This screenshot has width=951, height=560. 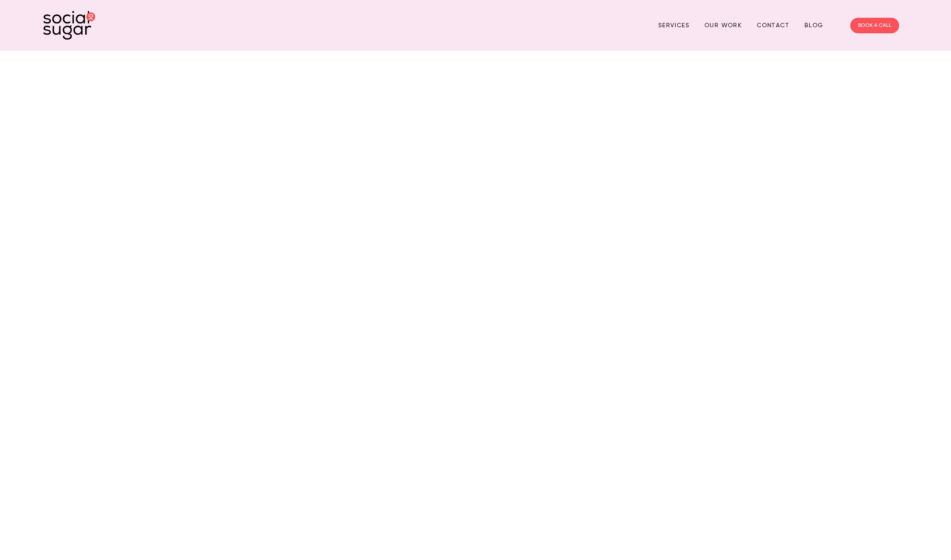 What do you see at coordinates (874, 26) in the screenshot?
I see `a: BOOK A CALL` at bounding box center [874, 26].